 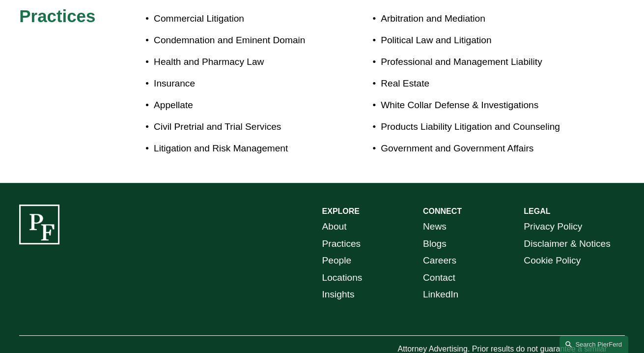 I want to click on p: Health and Pharmacy Law, so click(x=238, y=62).